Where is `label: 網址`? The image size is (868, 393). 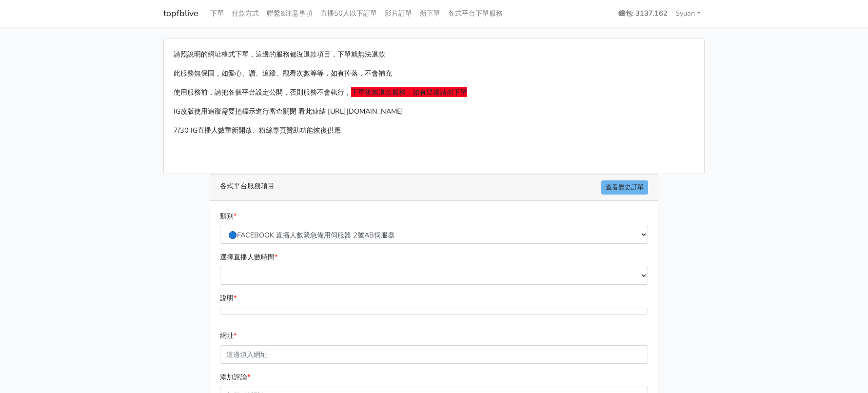 label: 網址 is located at coordinates (229, 335).